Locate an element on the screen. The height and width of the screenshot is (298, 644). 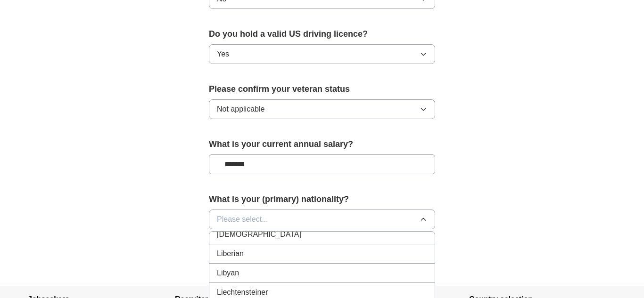
span: Yes is located at coordinates (223, 54).